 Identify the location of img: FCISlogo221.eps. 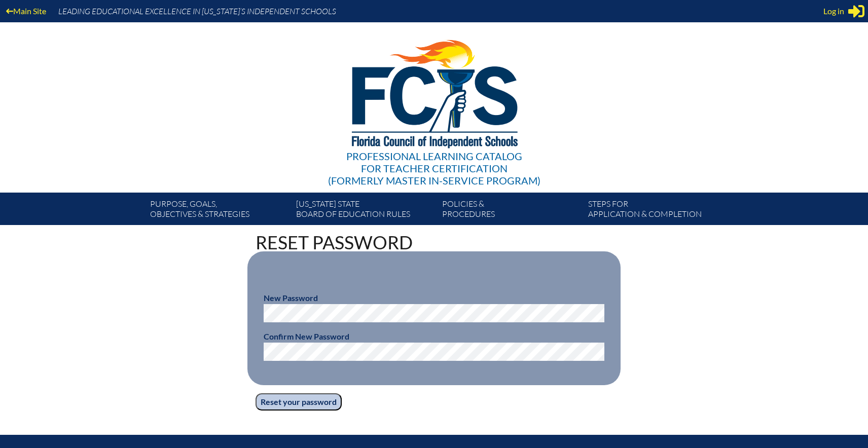
(434, 91).